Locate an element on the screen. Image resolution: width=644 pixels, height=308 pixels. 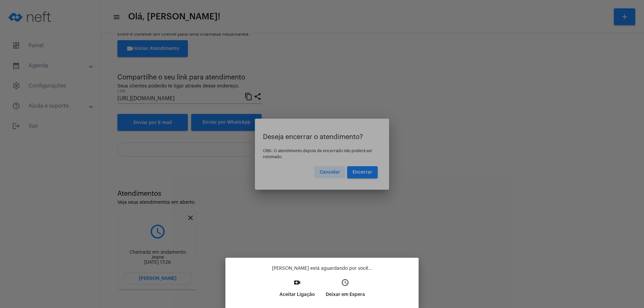
p: Deixar em Espera is located at coordinates (345, 295).